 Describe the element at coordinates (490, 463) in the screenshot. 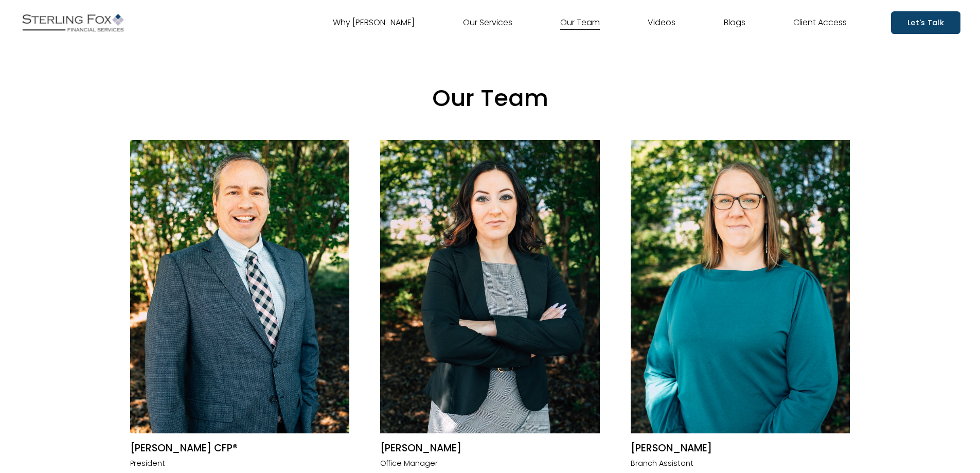

I see `p: Office Manager` at that location.